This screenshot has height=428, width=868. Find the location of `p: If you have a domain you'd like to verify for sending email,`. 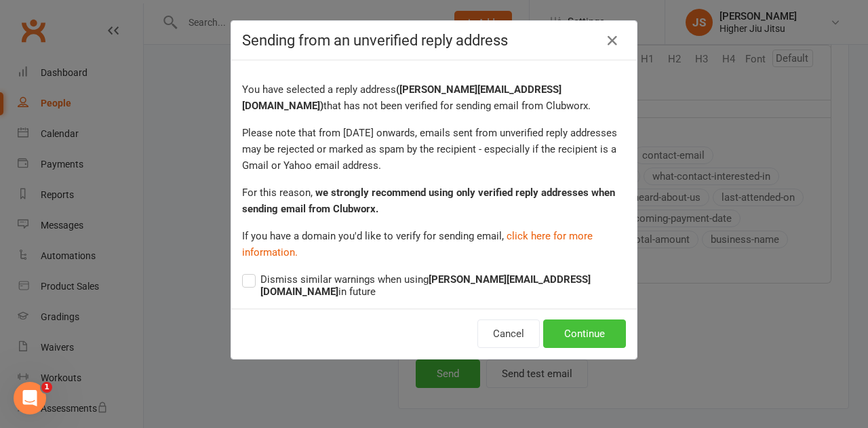

p: If you have a domain you'd like to verify for sending email, is located at coordinates (434, 244).